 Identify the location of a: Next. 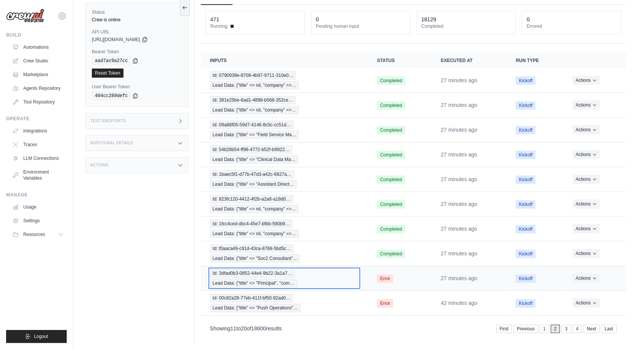
(592, 329).